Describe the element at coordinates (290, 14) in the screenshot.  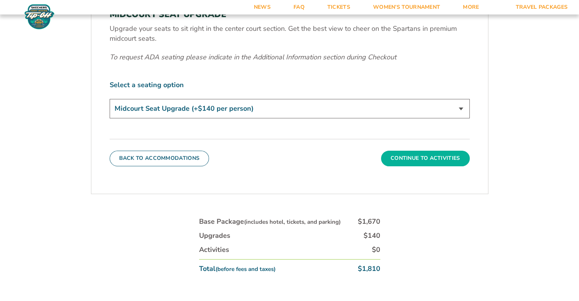
I see `h3: MIDCOURT SEAT UPGRADE` at that location.